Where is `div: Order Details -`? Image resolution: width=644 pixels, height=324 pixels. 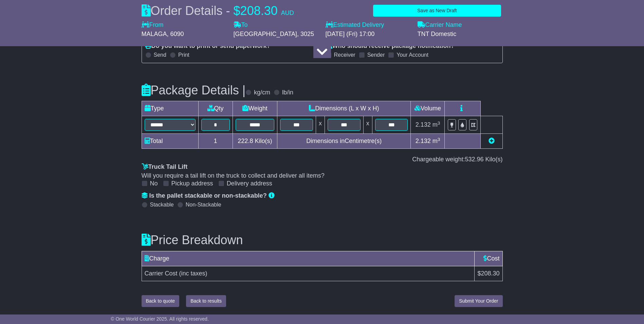 div: Order Details - is located at coordinates (218, 11).